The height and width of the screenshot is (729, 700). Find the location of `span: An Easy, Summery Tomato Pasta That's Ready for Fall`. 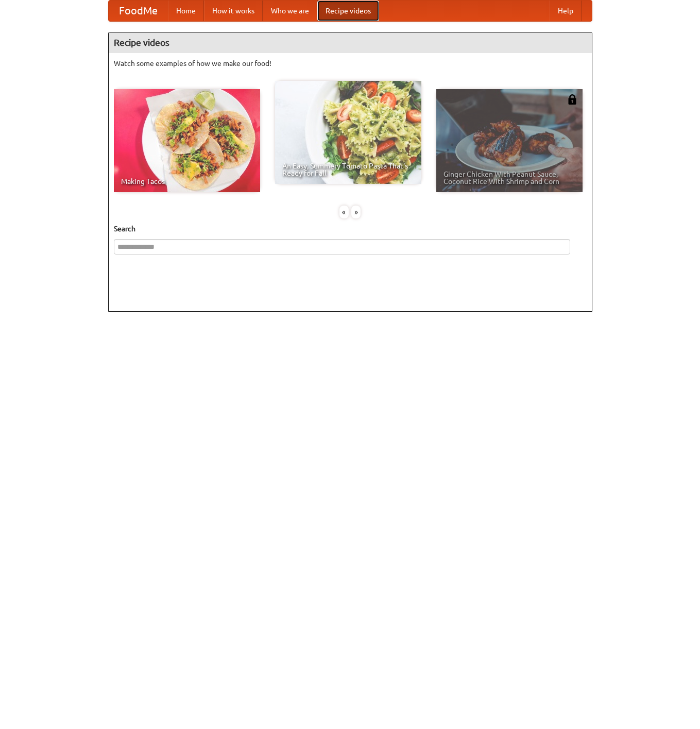

span: An Easy, Summery Tomato Pasta That's Ready for Fall is located at coordinates (348, 169).